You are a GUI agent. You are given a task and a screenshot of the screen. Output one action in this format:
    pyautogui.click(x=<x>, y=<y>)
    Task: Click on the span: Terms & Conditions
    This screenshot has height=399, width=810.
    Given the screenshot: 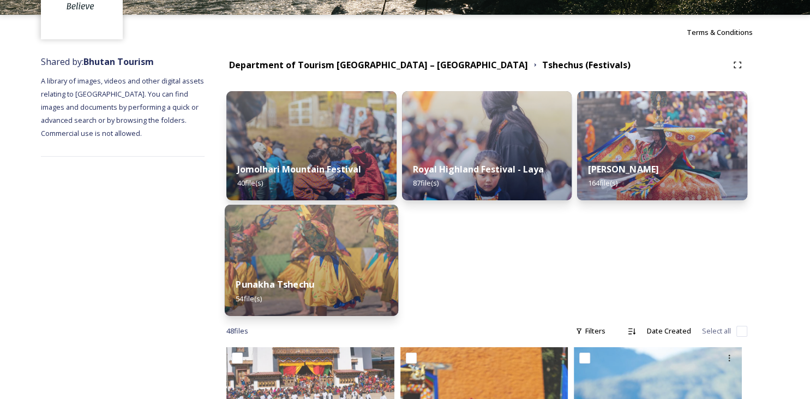 What is the action you would take?
    pyautogui.click(x=719, y=32)
    